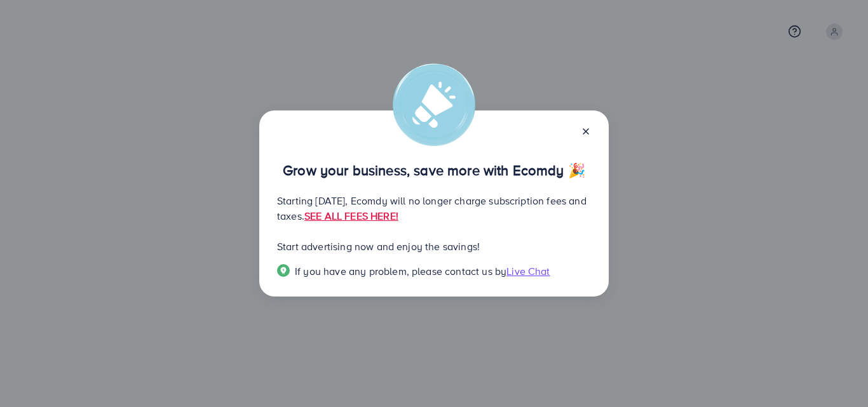  I want to click on p: Start advertising now and enjoy the savings!, so click(434, 247).